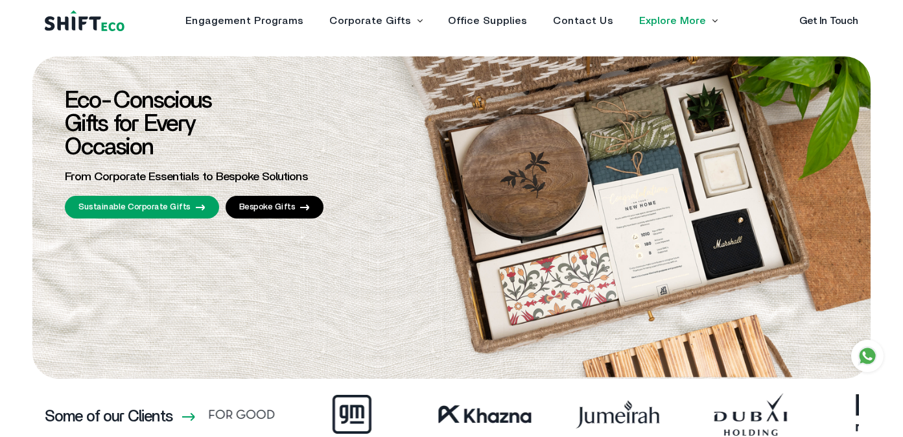  I want to click on a: Engagement Programs, so click(244, 21).